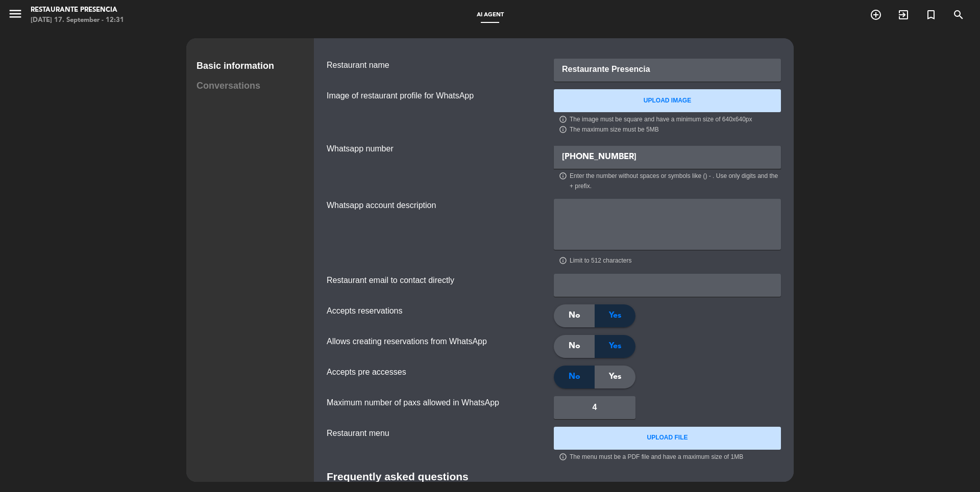 The width and height of the screenshot is (980, 492). I want to click on div: Whatsapp number, so click(440, 167).